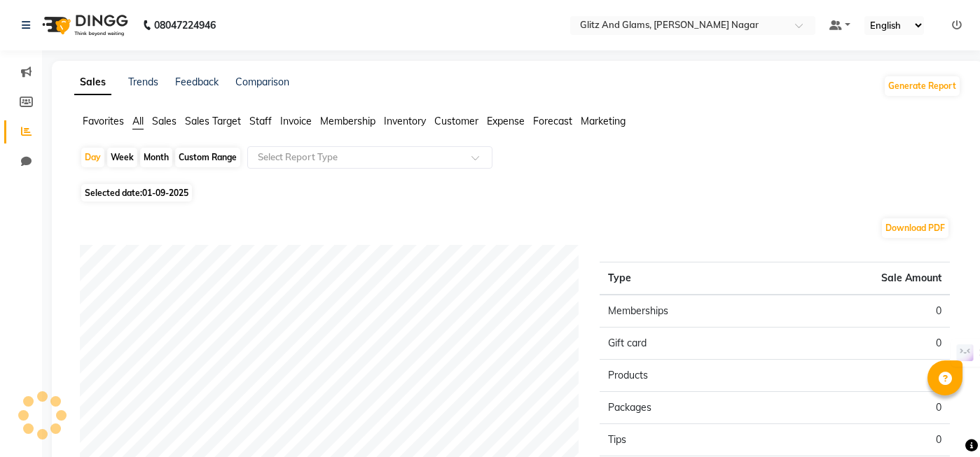  Describe the element at coordinates (687, 344) in the screenshot. I see `td: Gift card` at that location.